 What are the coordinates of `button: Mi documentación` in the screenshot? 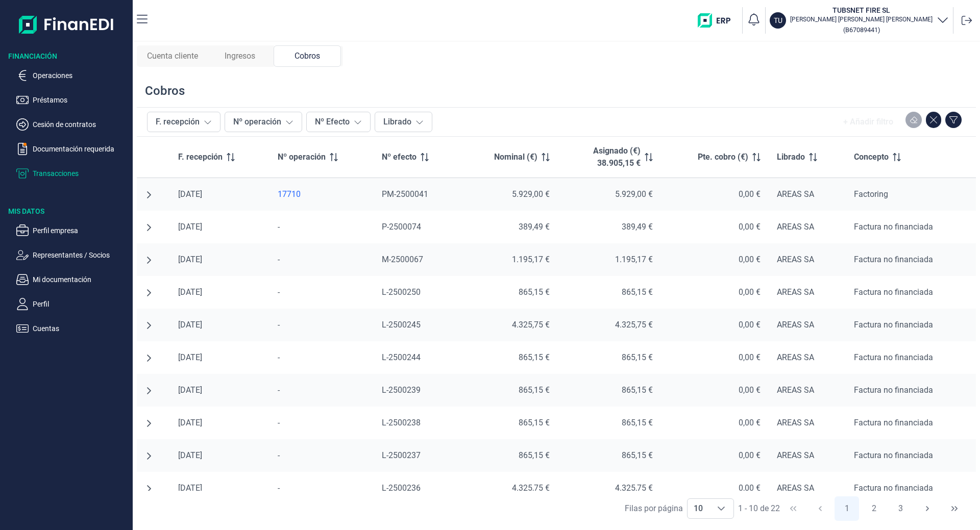 It's located at (72, 279).